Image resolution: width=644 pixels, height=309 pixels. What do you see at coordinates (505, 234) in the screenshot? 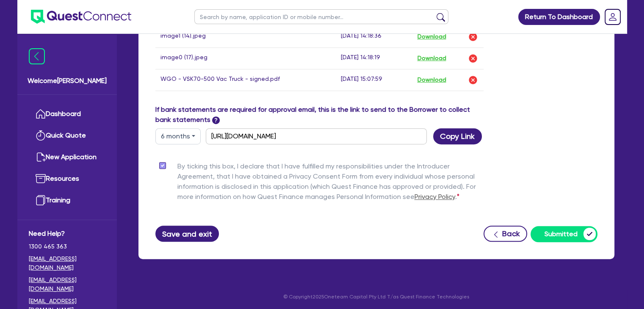
I see `button: Back` at bounding box center [505, 234].